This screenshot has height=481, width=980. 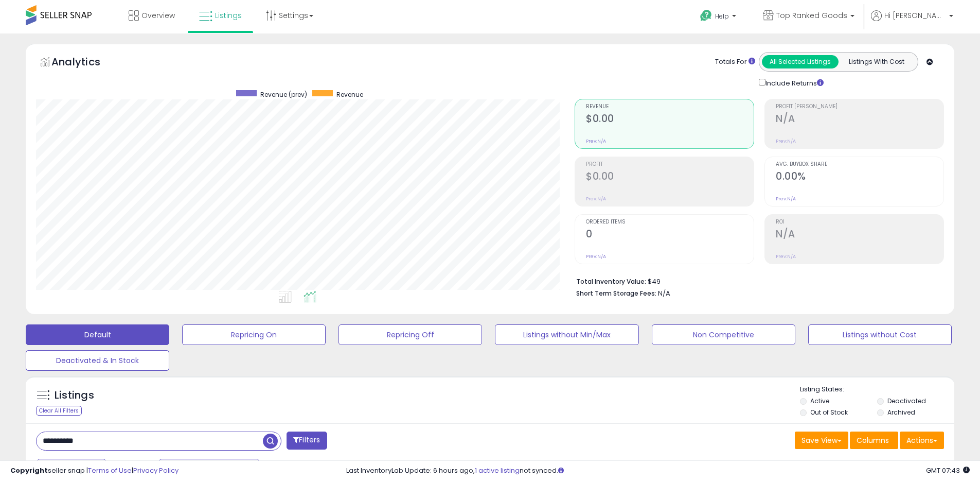 I want to click on button: Repricing On, so click(x=253, y=335).